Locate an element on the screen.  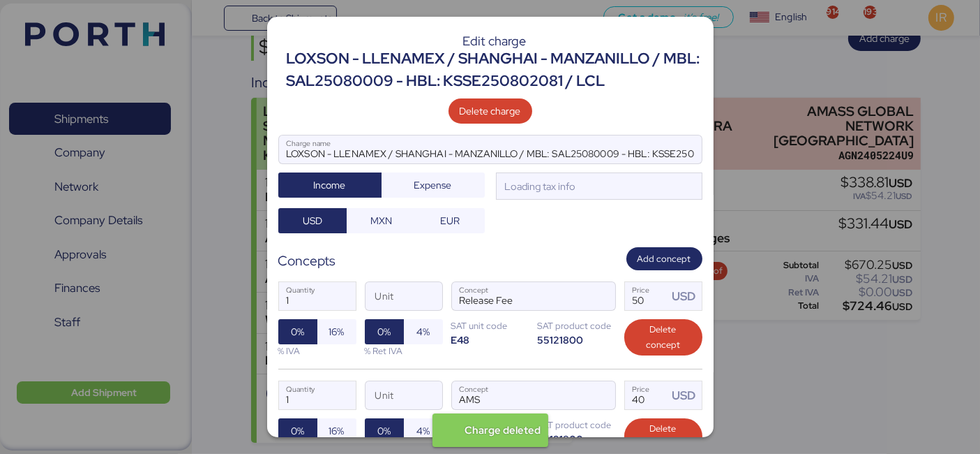
div: % Ret IVA is located at coordinates (404, 350).